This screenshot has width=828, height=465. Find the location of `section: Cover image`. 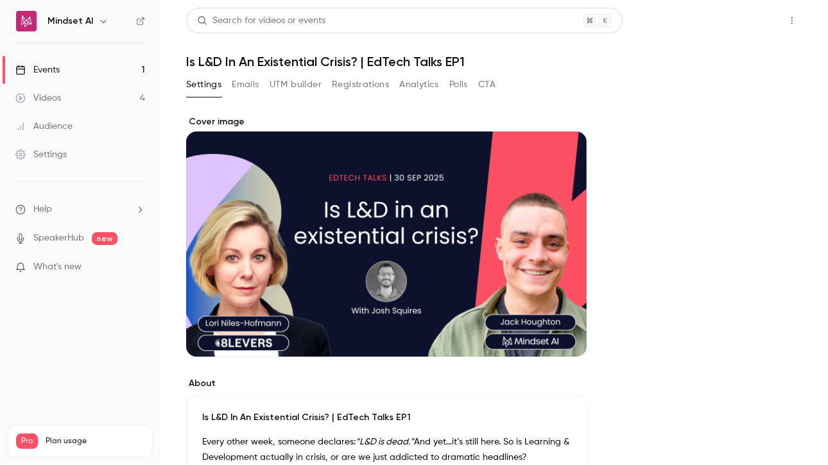

section: Cover image is located at coordinates (386, 236).